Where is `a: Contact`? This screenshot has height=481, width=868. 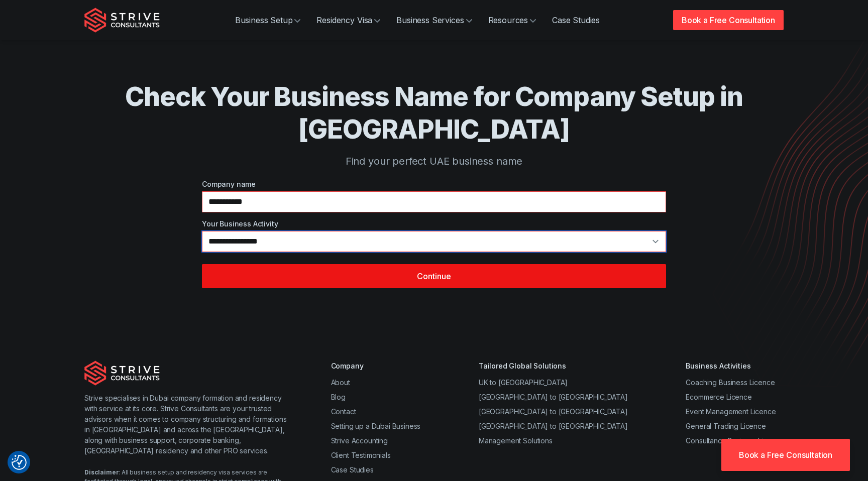
a: Contact is located at coordinates (343, 411).